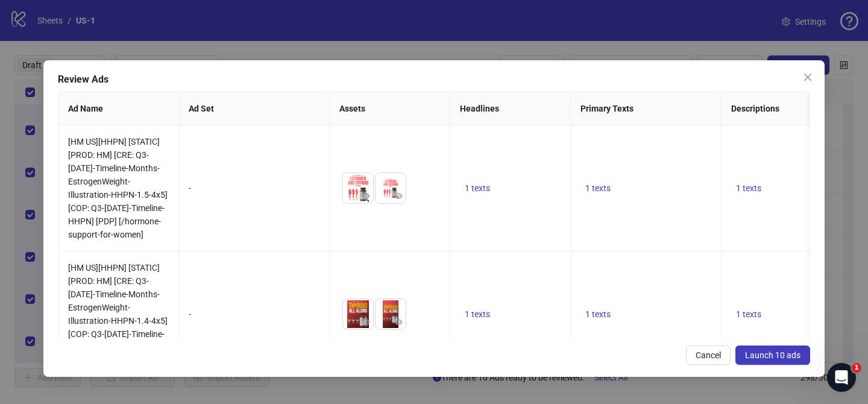  What do you see at coordinates (708, 355) in the screenshot?
I see `button: Cancel` at bounding box center [708, 355].